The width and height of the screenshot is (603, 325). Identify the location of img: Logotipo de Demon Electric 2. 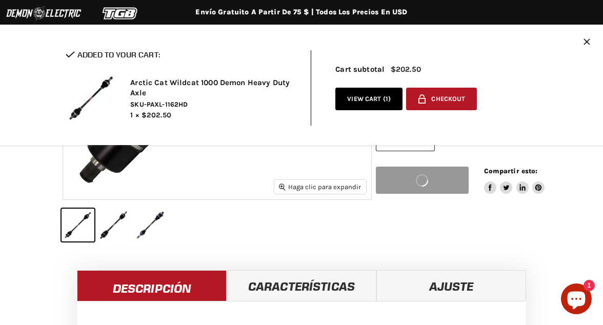
(44, 13).